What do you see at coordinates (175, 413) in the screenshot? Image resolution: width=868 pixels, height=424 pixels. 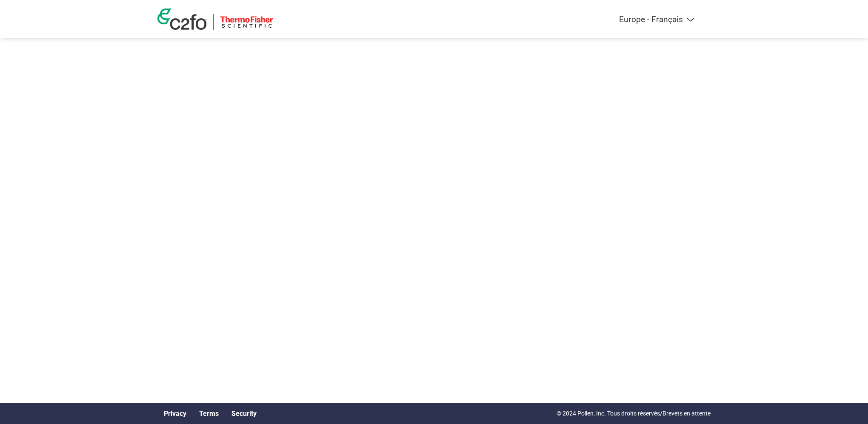 I see `a: Privacy` at bounding box center [175, 413].